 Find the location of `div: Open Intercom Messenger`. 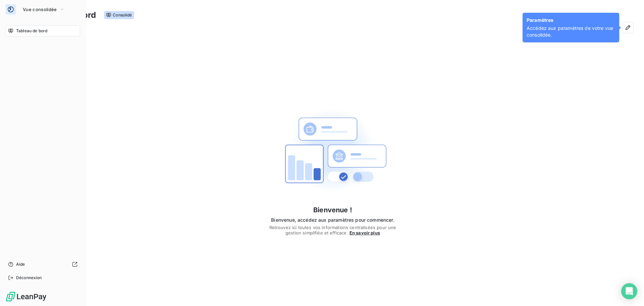

div: Open Intercom Messenger is located at coordinates (629, 291).